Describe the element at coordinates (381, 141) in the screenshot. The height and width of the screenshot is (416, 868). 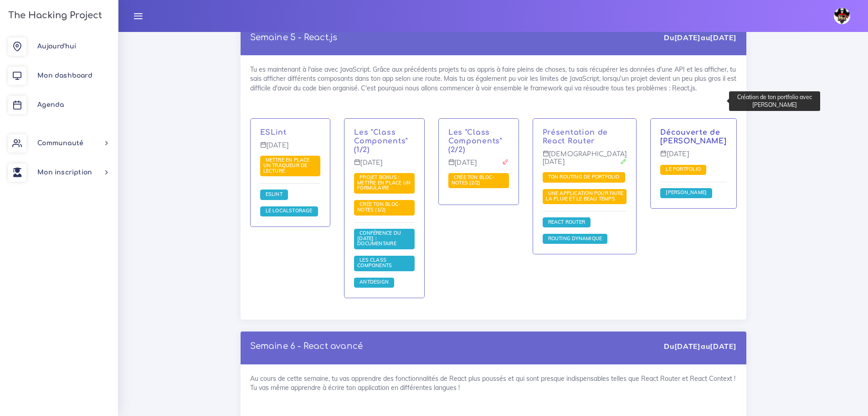
I see `a: Les "Class Components" (1/2)` at that location.